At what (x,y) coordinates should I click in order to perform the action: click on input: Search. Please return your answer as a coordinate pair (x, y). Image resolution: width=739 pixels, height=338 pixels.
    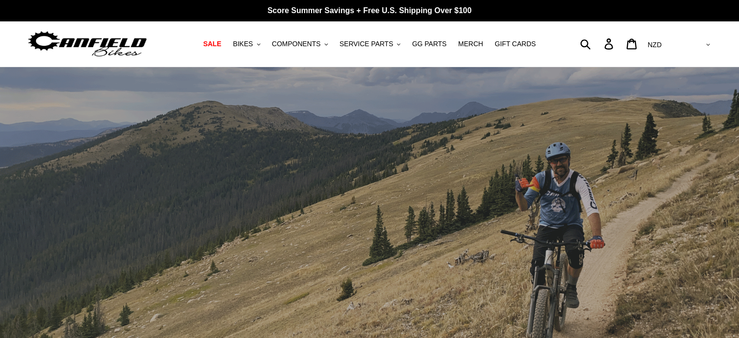
    Looking at the image, I should click on (598, 44).